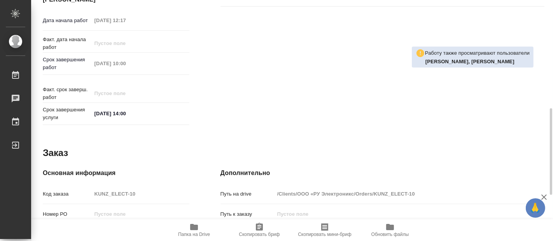 The height and width of the screenshot is (241, 553). What do you see at coordinates (324, 235) in the screenshot?
I see `span: Скопировать мини-бриф` at bounding box center [324, 235].